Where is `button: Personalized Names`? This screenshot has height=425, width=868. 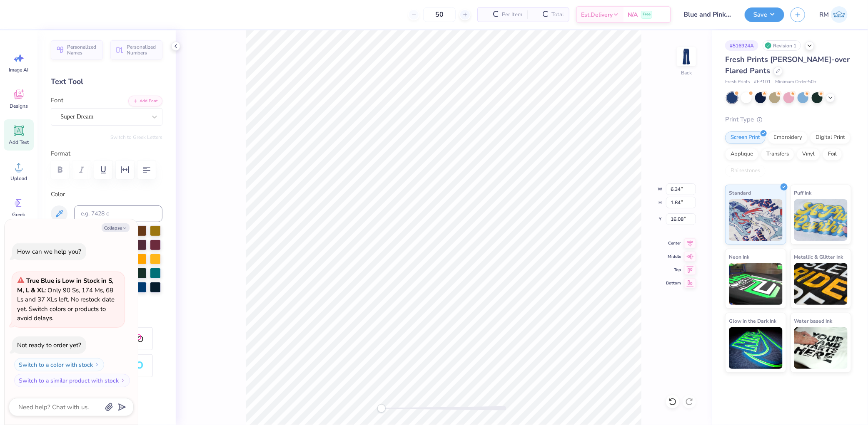 button: Personalized Names is located at coordinates (77, 50).